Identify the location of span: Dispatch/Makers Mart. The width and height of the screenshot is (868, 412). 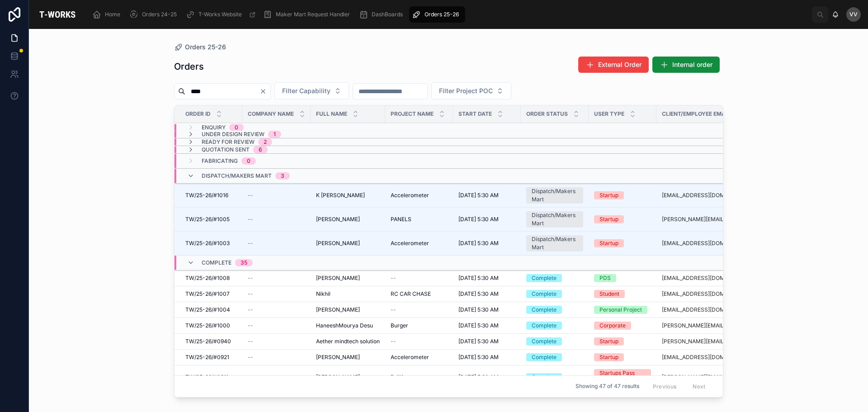
(236, 176).